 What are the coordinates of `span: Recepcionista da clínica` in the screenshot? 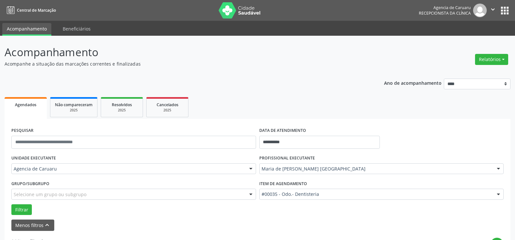 It's located at (445, 13).